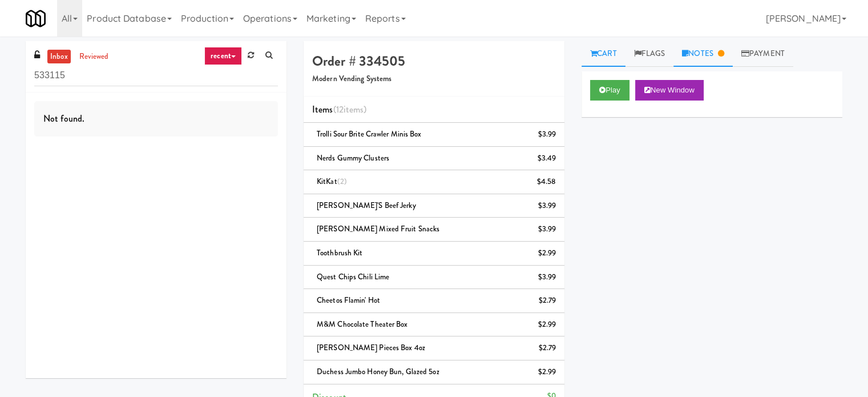  I want to click on a: recent, so click(223, 56).